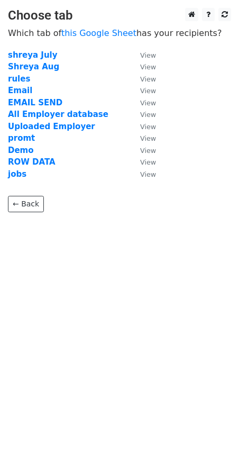 Image resolution: width=239 pixels, height=452 pixels. What do you see at coordinates (120, 33) in the screenshot?
I see `p: Which tab of has your recipients?` at bounding box center [120, 33].